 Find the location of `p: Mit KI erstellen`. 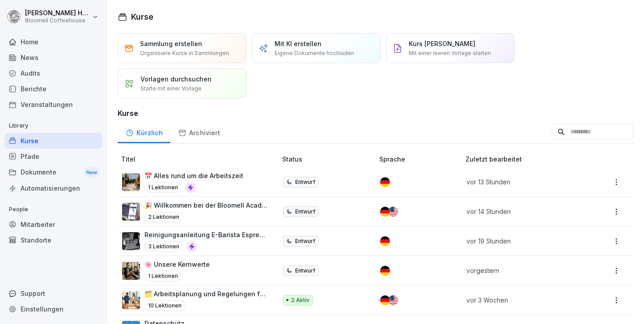

p: Mit KI erstellen is located at coordinates (297, 43).